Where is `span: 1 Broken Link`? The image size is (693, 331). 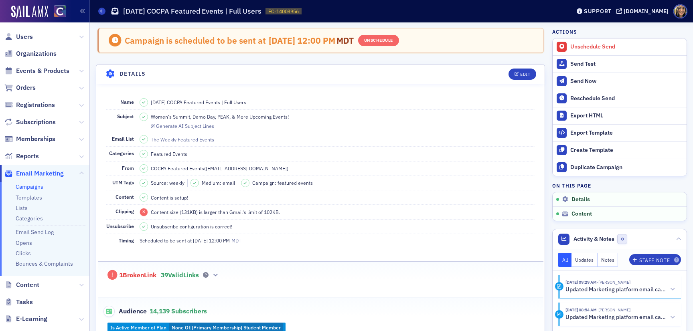 span: 1 Broken Link is located at coordinates (137, 275).